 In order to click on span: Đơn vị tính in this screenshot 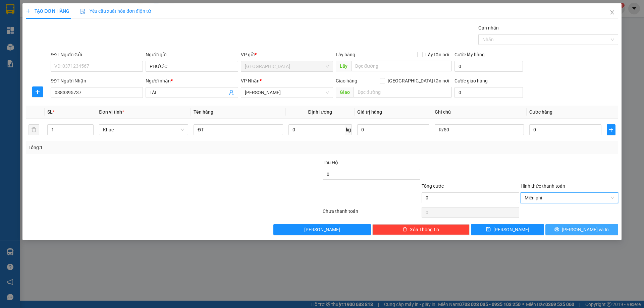, I will do `click(111, 112)`.